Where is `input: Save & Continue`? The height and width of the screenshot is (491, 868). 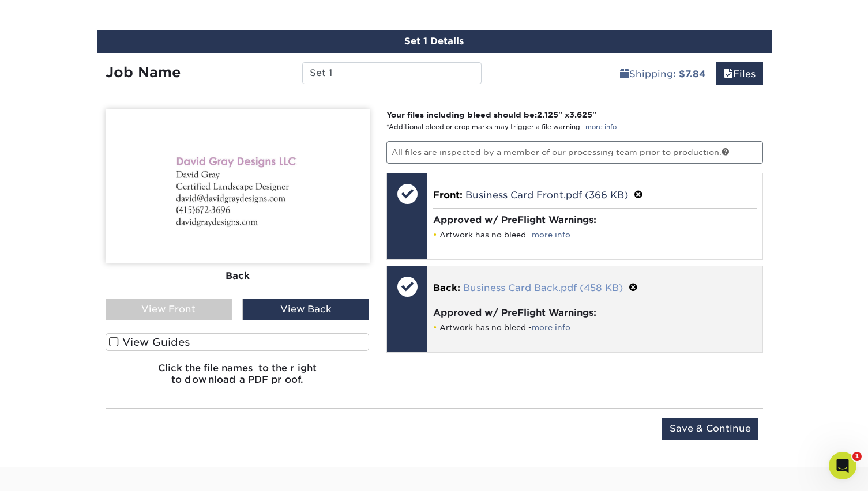 input: Save & Continue is located at coordinates (710, 429).